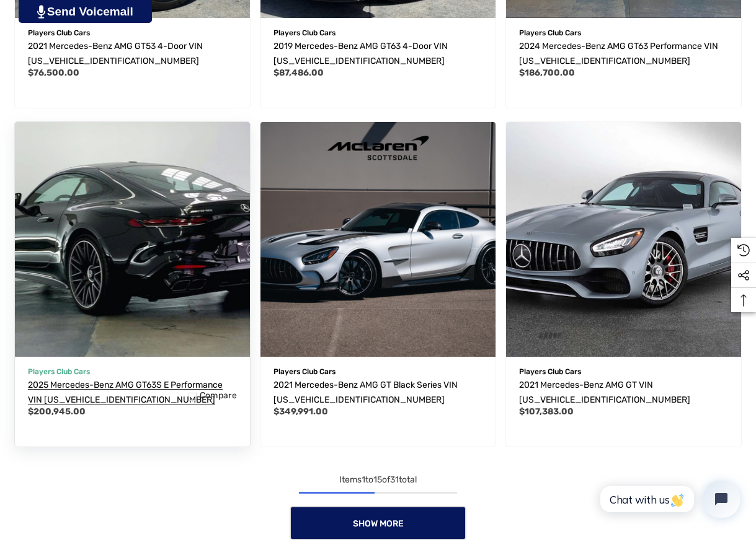 This screenshot has height=550, width=756. I want to click on span: 15, so click(378, 480).